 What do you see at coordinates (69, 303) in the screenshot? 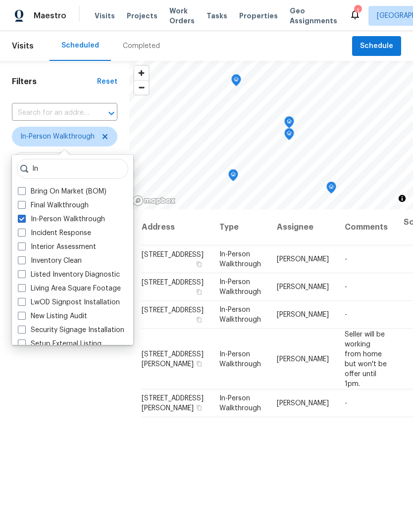
I see `label: LwOD Signpost Installation` at bounding box center [69, 303].